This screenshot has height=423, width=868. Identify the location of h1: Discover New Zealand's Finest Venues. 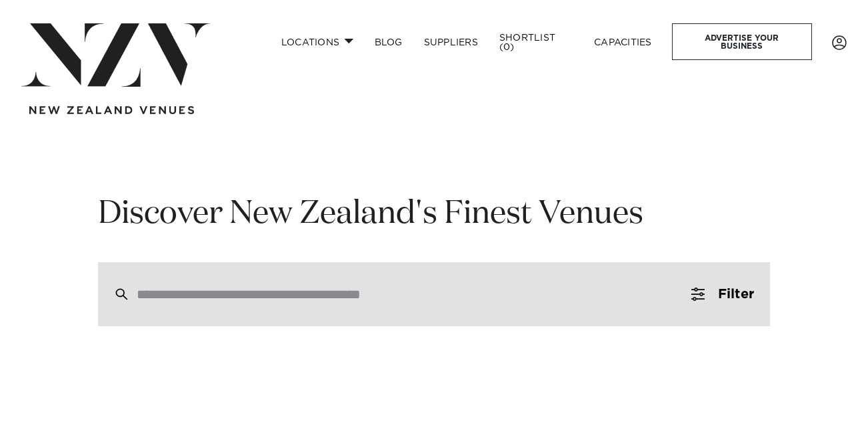
(434, 214).